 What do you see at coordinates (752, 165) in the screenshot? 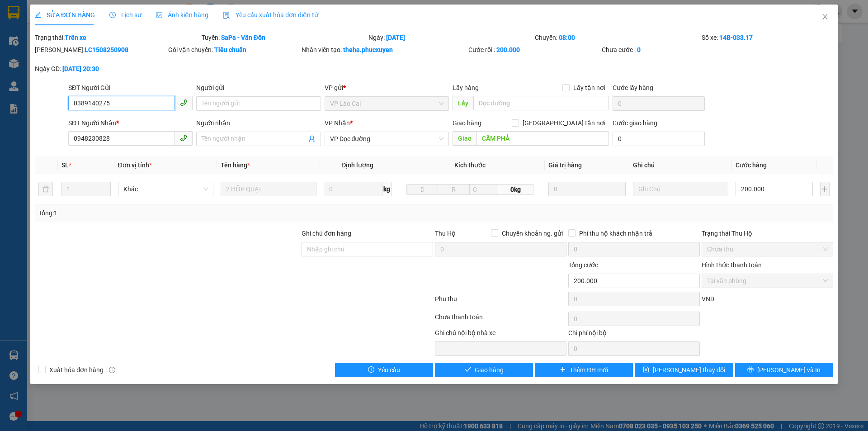
I see `span: Cước hàng` at bounding box center [752, 165].